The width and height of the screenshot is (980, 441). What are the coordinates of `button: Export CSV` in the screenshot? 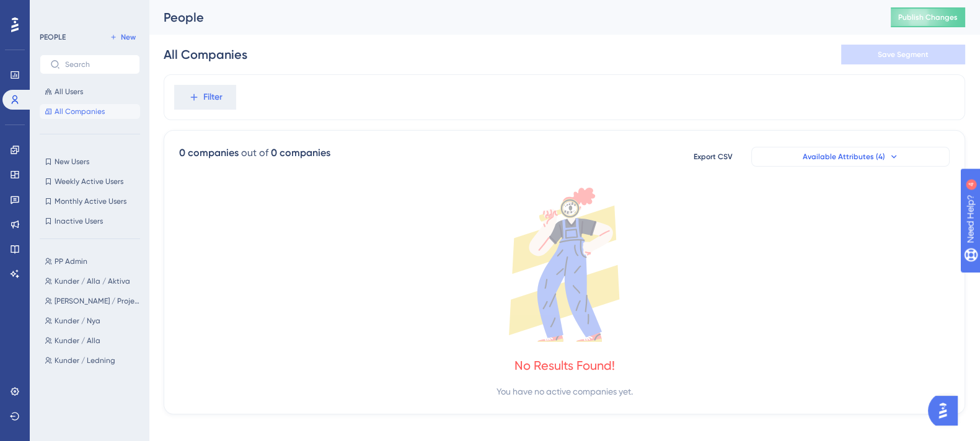 It's located at (713, 157).